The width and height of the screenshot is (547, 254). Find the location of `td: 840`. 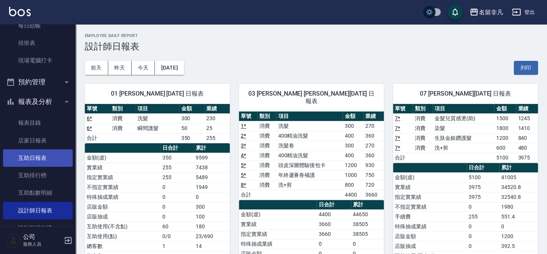

td: 840 is located at coordinates (527, 138).